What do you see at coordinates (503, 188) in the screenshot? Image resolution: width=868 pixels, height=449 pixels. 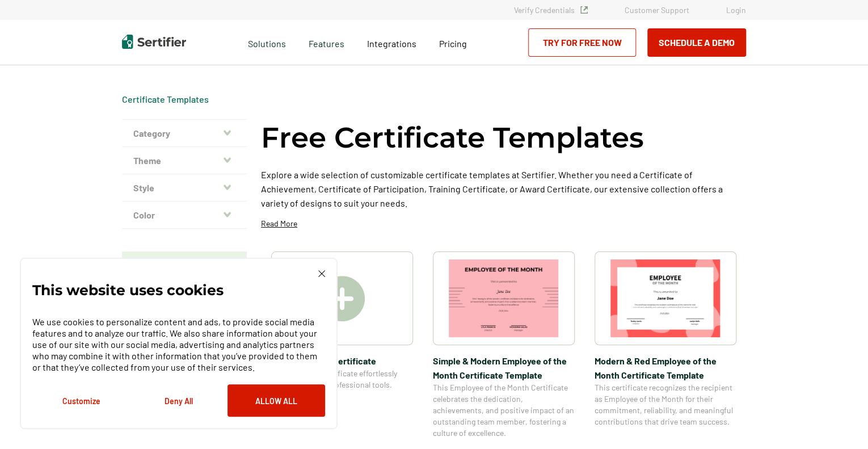 I see `p: Explore a wide selection of customizable certificate templates at Sertifier. Whether you need a C...` at bounding box center [503, 188].